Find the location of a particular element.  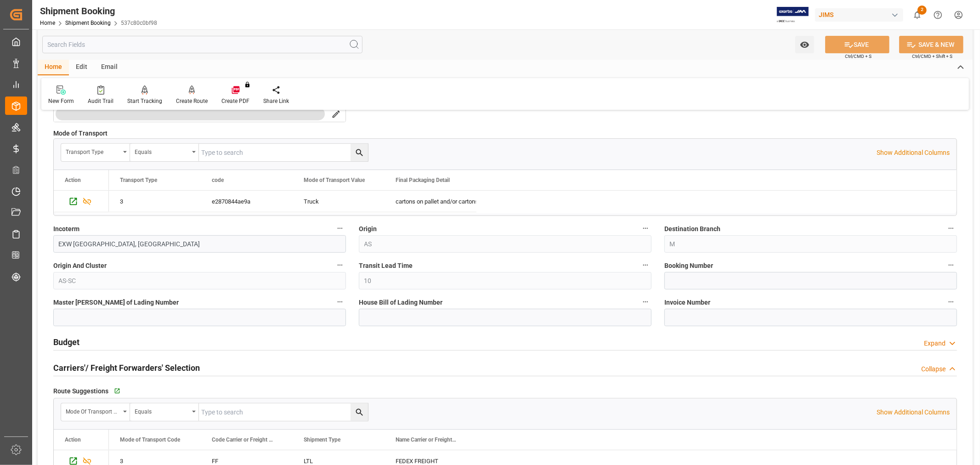

div: Audit Trail is located at coordinates (100, 101).